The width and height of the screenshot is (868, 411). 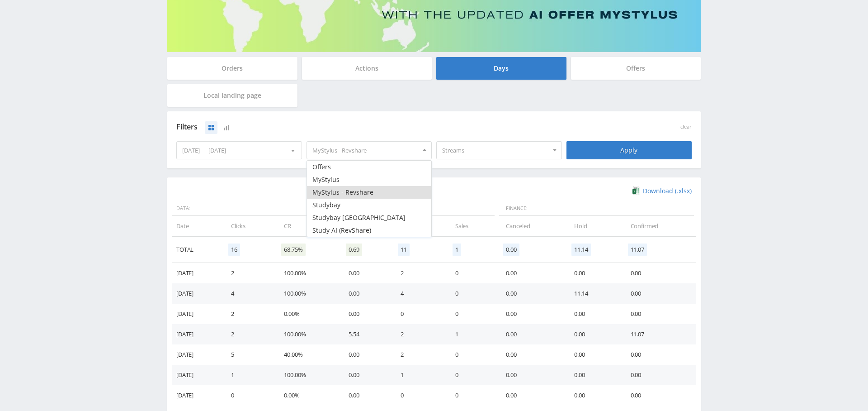 I want to click on span: MyStylus - Revshare, so click(x=365, y=150).